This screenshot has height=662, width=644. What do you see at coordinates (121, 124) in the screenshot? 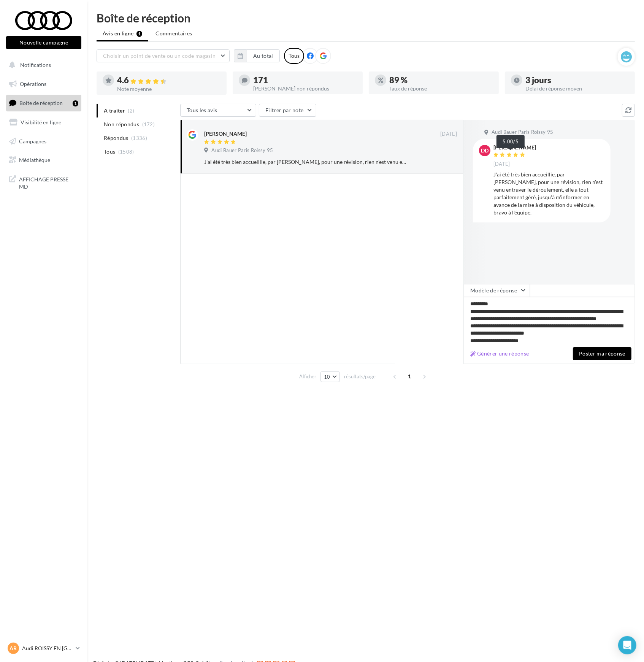
I see `span: Non répondus` at bounding box center [121, 124].